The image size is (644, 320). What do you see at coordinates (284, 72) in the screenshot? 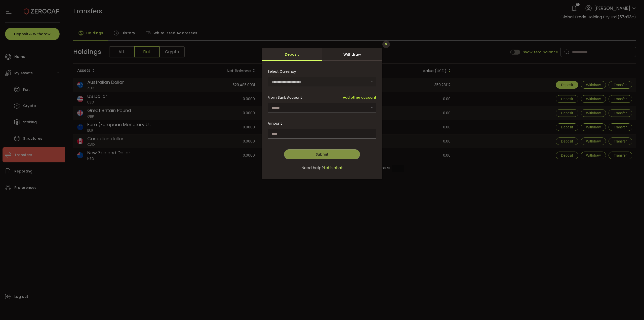
I see `label: Select Currency` at bounding box center [284, 72].